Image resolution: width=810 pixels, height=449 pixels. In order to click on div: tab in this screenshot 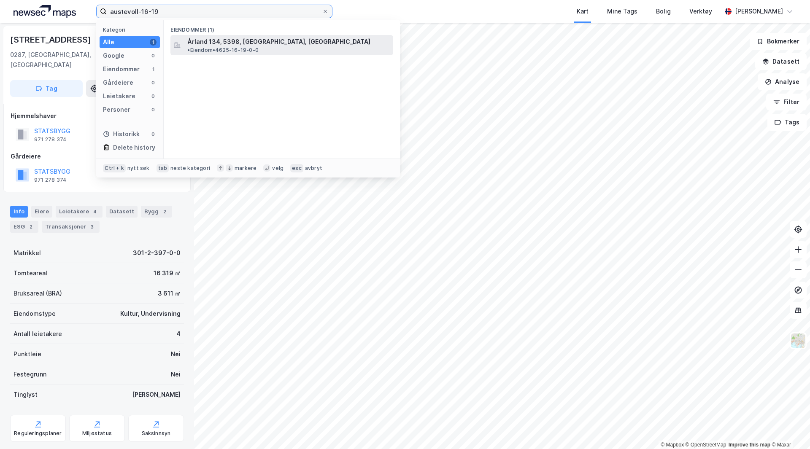, I will do `click(163, 168)`.